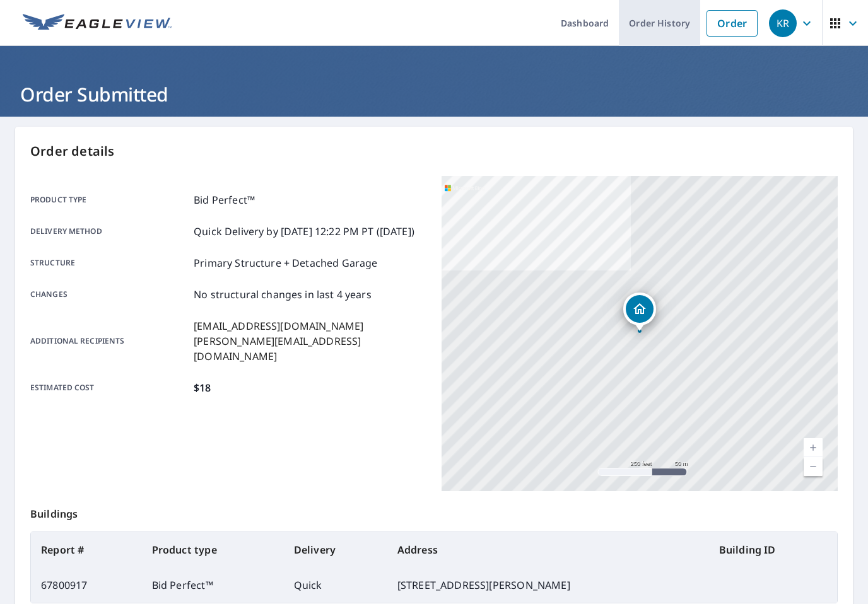 Image resolution: width=868 pixels, height=604 pixels. Describe the element at coordinates (109, 294) in the screenshot. I see `p: Changes` at that location.